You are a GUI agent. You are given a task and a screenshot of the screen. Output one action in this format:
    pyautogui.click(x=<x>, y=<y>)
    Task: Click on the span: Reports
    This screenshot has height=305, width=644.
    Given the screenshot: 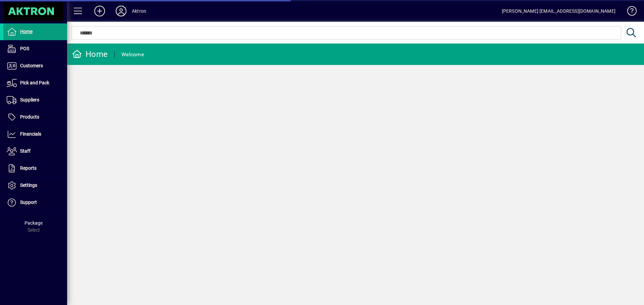 What is the action you would take?
    pyautogui.click(x=28, y=168)
    